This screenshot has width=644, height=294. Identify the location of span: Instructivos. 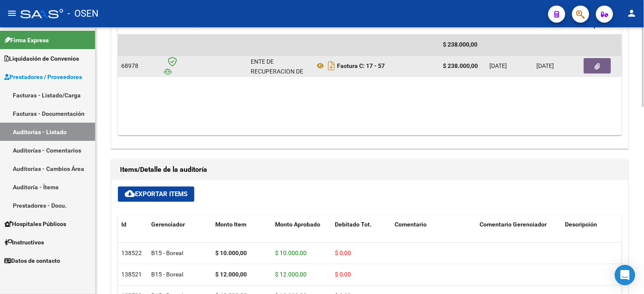
(24, 242).